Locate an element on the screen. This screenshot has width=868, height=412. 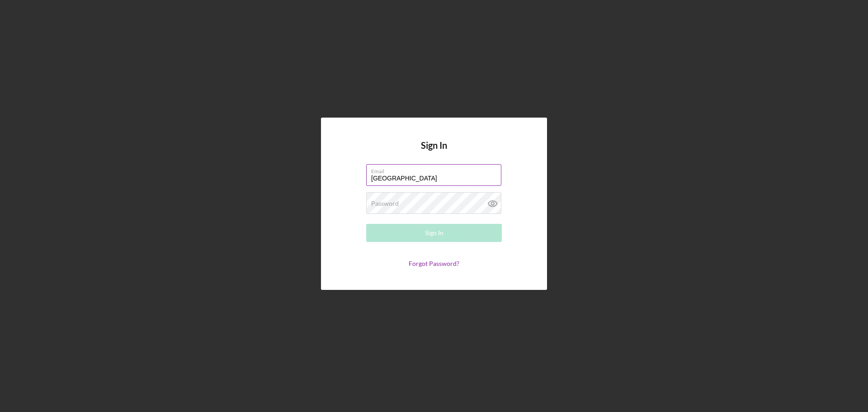
label: Password is located at coordinates (385, 203).